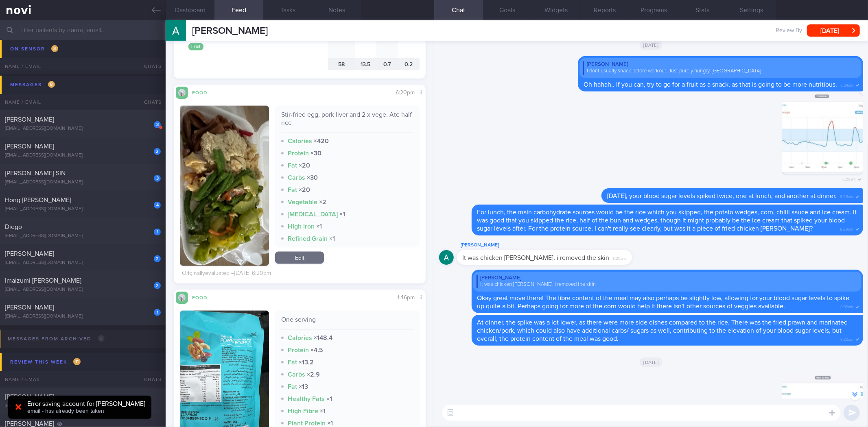 The image size is (868, 427). I want to click on span: 8, so click(51, 84).